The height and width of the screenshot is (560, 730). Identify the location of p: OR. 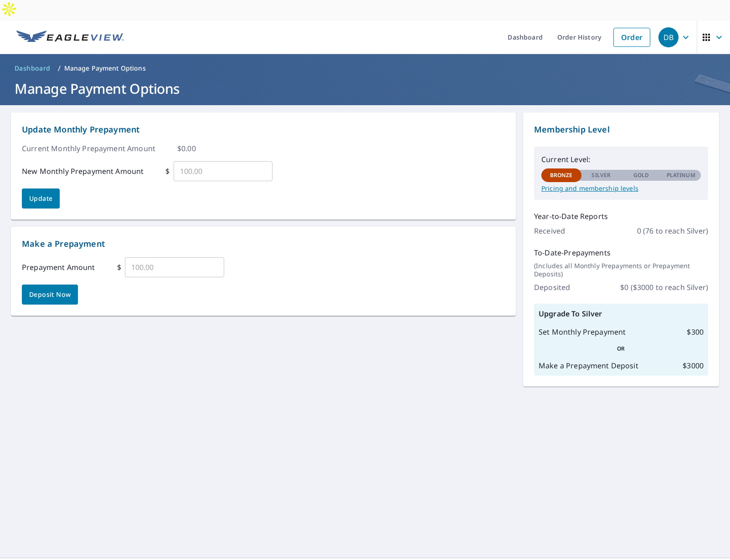
(621, 349).